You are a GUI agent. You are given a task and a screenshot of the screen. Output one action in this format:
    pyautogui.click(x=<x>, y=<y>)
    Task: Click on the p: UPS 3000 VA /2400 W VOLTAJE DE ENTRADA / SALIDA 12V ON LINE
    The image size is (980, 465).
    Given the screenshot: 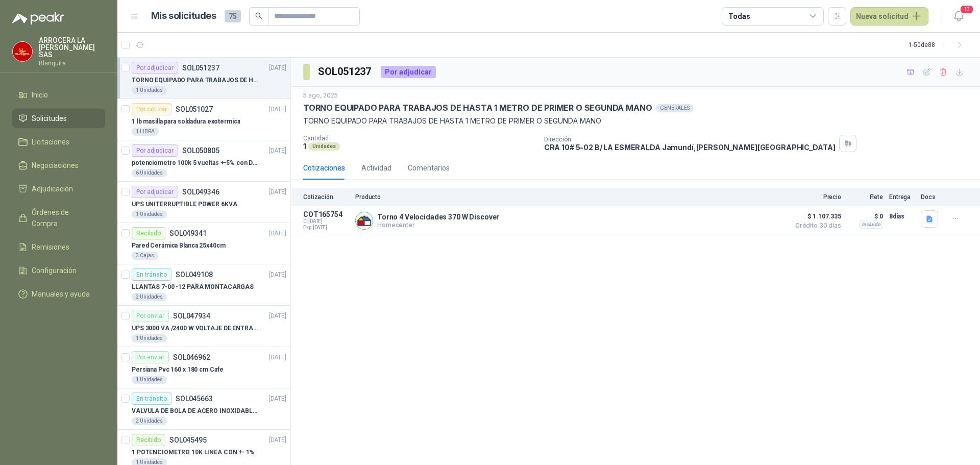 What is the action you would take?
    pyautogui.click(x=195, y=328)
    